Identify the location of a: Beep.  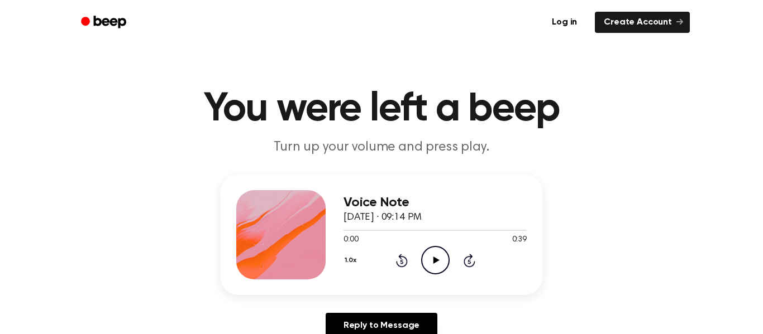
(104, 22).